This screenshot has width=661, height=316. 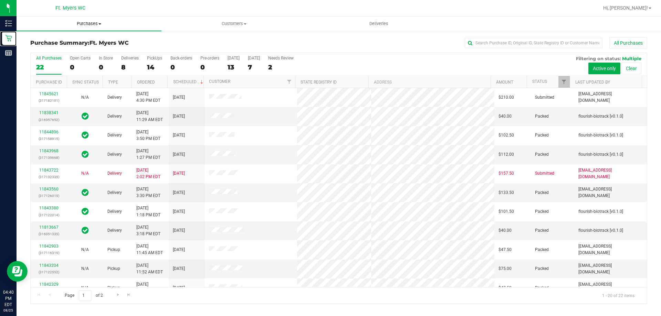 What do you see at coordinates (89, 24) in the screenshot?
I see `span: Purchases` at bounding box center [89, 24].